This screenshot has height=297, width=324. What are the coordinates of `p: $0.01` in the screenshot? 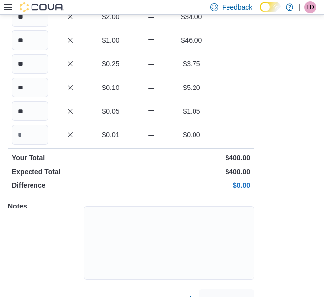 It's located at (111, 135).